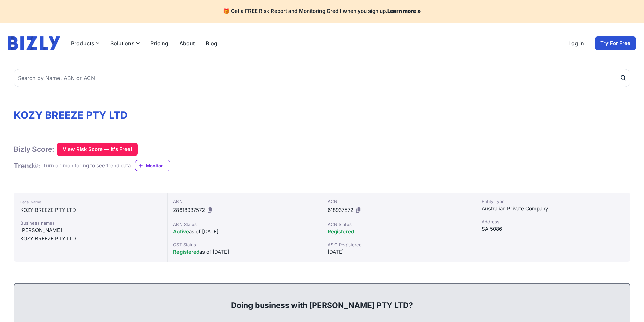 The width and height of the screenshot is (644, 322). What do you see at coordinates (553, 201) in the screenshot?
I see `div: Entity Type` at bounding box center [553, 201].